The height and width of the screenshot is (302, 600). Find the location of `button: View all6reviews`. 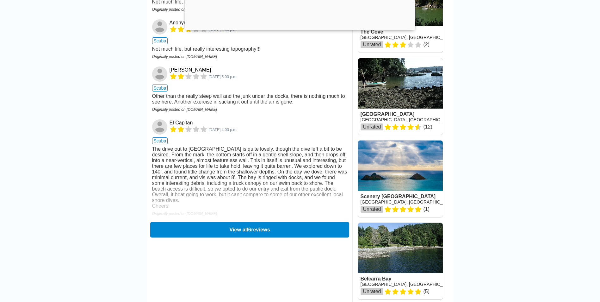

button: View all6reviews is located at coordinates (249, 229).